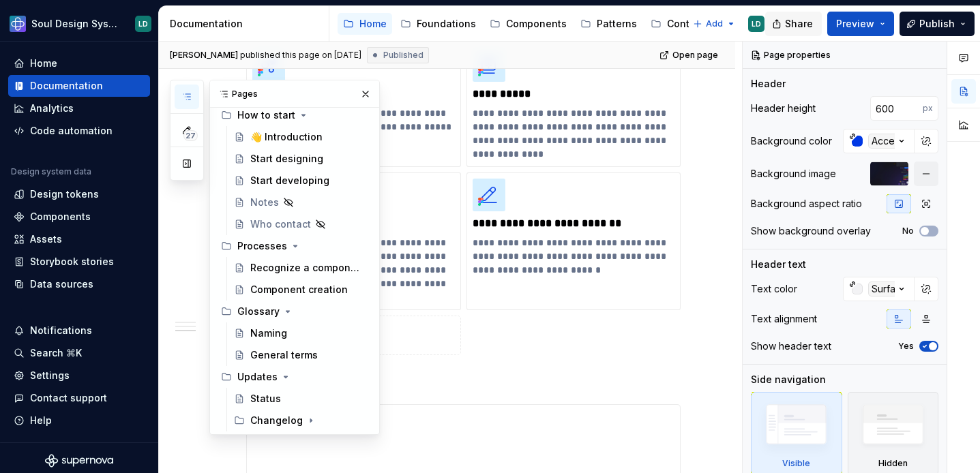 The width and height of the screenshot is (980, 473). What do you see at coordinates (887, 141) in the screenshot?
I see `div: Accent` at bounding box center [887, 141].